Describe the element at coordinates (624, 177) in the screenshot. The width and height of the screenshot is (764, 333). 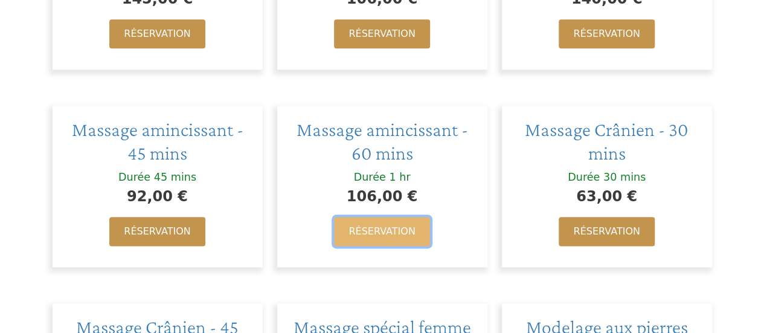
I see `div: 30 mins` at that location.